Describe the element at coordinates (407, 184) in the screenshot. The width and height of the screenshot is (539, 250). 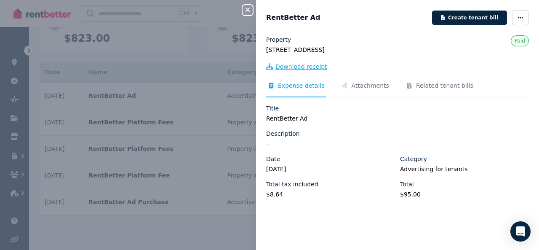
I see `label: Total` at that location.